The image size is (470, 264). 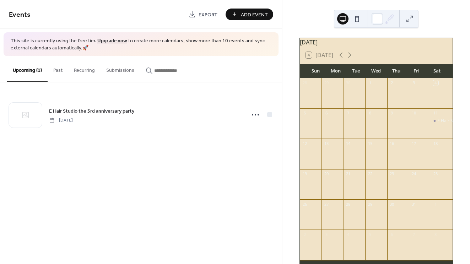 I want to click on span: E Hair Studio the 3rd anniversary party, so click(x=92, y=111).